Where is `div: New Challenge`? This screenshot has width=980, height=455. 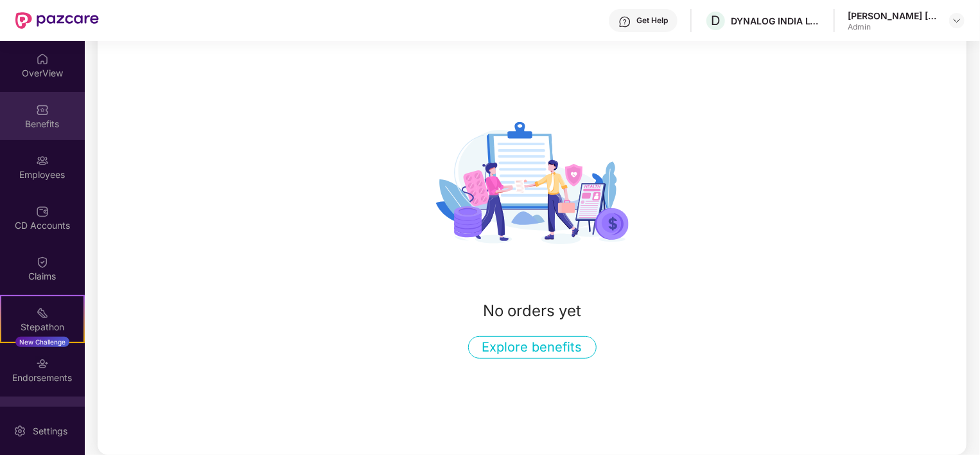
div: New Challenge is located at coordinates (42, 342).